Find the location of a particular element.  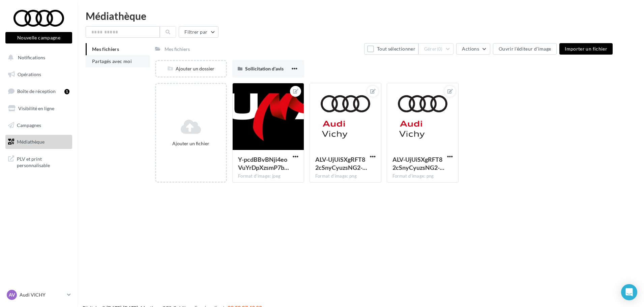

button: Nouvelle campagne is located at coordinates (39, 38).